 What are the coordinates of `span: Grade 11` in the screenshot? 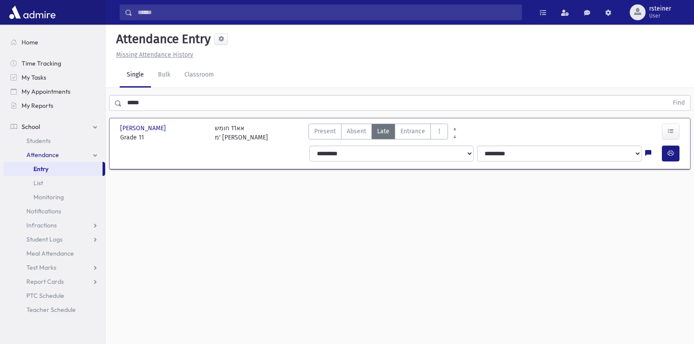 It's located at (163, 137).